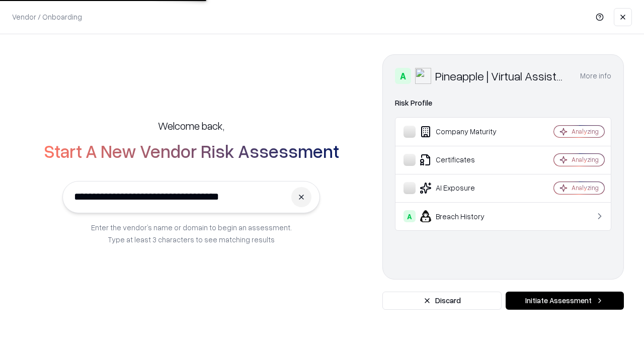  What do you see at coordinates (191, 151) in the screenshot?
I see `h2: Start A New Vendor Risk Assessment` at bounding box center [191, 151].